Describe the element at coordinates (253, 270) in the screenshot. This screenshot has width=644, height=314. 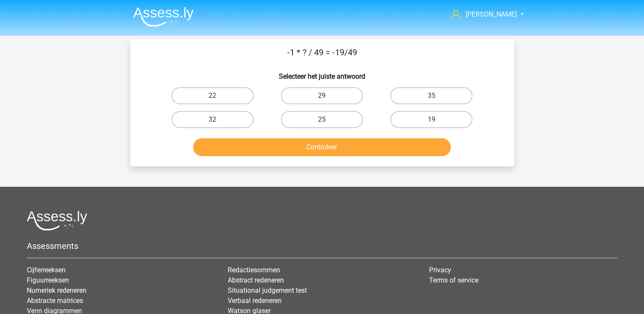
I see `a: Redactiesommen` at that location.